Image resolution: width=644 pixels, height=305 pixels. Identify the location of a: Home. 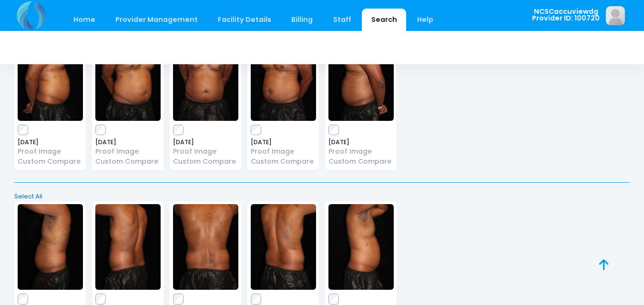
(84, 19).